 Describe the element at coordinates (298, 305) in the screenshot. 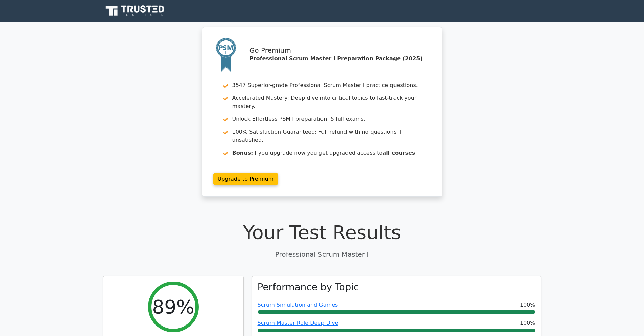

I see `a: Scrum Simulation and Games` at that location.